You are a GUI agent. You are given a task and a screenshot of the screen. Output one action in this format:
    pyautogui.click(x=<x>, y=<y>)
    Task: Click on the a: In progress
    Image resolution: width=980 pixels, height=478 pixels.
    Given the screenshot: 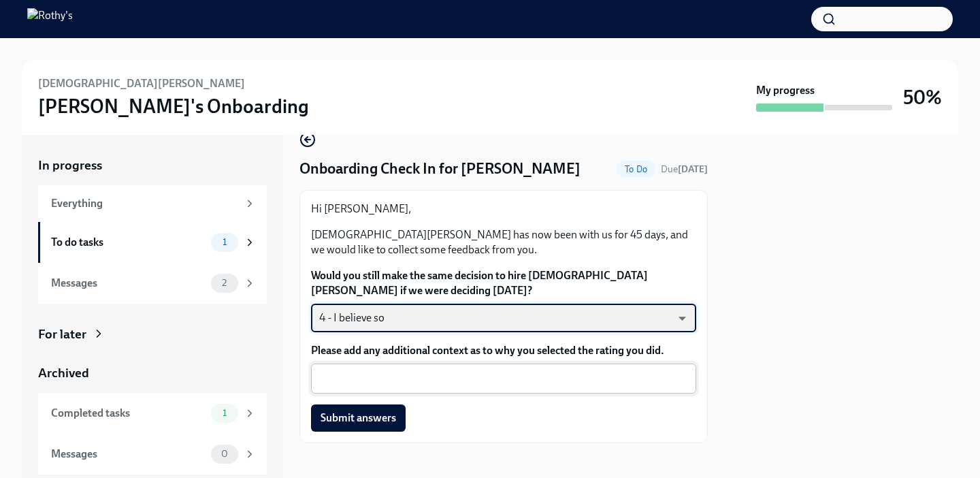 What is the action you would take?
    pyautogui.click(x=153, y=165)
    